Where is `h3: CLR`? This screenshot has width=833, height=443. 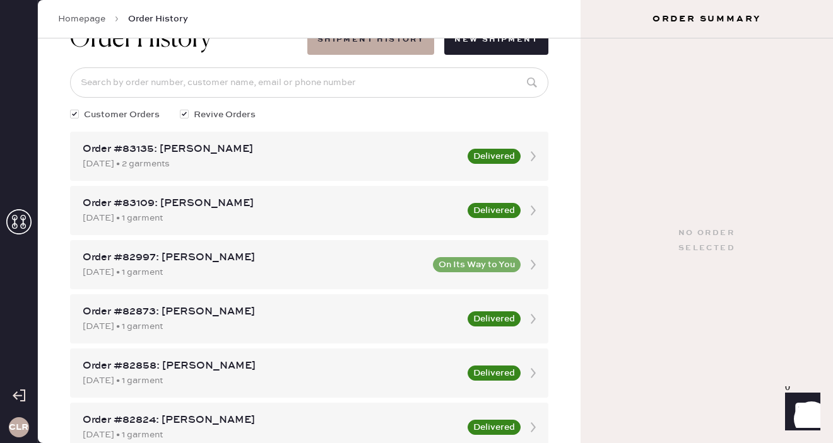 h3: CLR is located at coordinates (18, 428).